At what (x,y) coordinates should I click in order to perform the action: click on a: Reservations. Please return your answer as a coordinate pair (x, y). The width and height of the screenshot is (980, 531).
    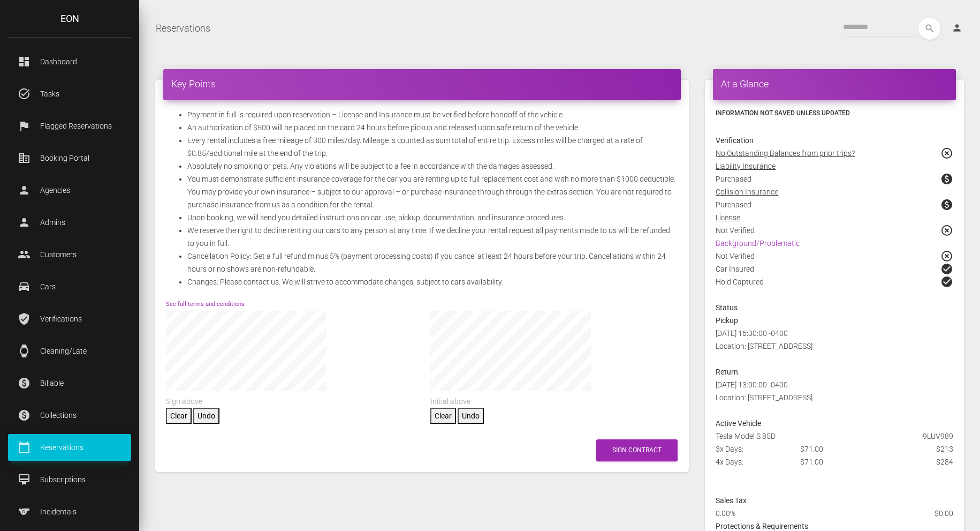
    Looking at the image, I should click on (183, 28).